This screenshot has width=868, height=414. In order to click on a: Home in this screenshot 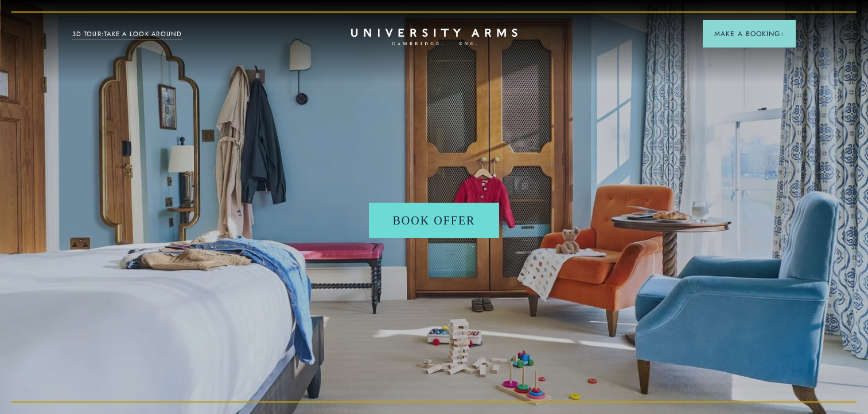, I will do `click(434, 37)`.